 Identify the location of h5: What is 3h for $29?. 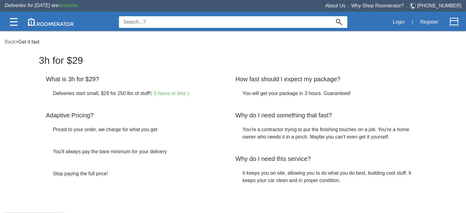
(122, 81).